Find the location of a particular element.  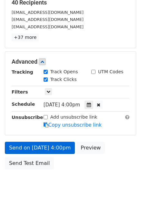

div: Chat Widget is located at coordinates (125, 183).